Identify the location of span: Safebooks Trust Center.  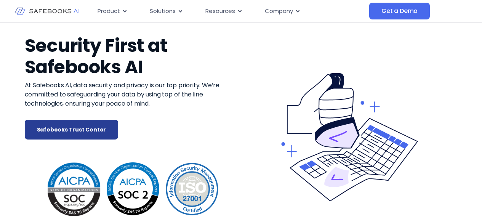
(72, 130).